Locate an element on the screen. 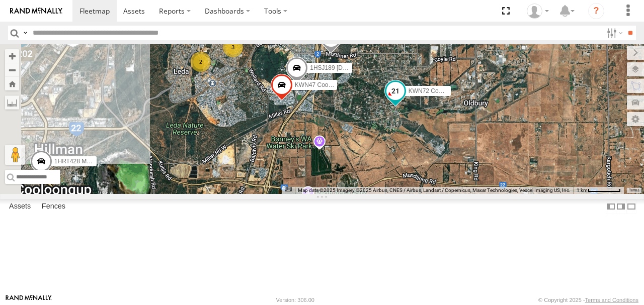  button: Drag Pegman onto the map to open Street View is located at coordinates (15, 155).